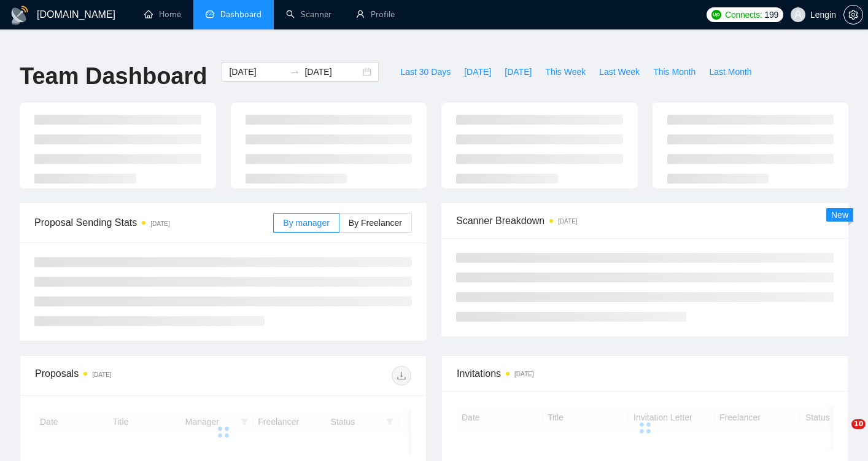  Describe the element at coordinates (674, 72) in the screenshot. I see `button: This Month` at that location.